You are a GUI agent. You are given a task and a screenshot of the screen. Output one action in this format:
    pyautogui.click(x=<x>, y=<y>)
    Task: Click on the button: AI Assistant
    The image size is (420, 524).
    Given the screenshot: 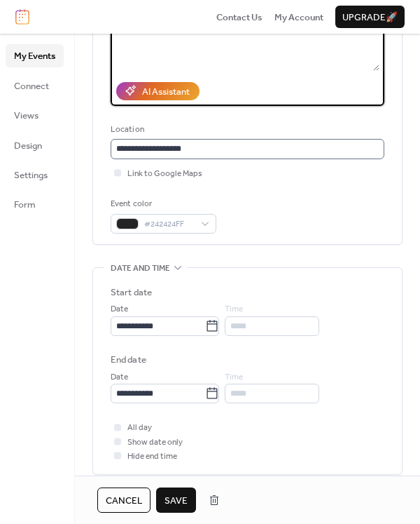 What is the action you would take?
    pyautogui.click(x=157, y=91)
    